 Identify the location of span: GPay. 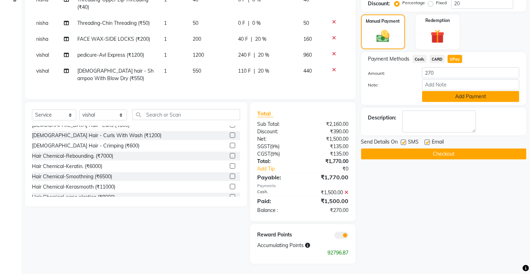
(455, 59).